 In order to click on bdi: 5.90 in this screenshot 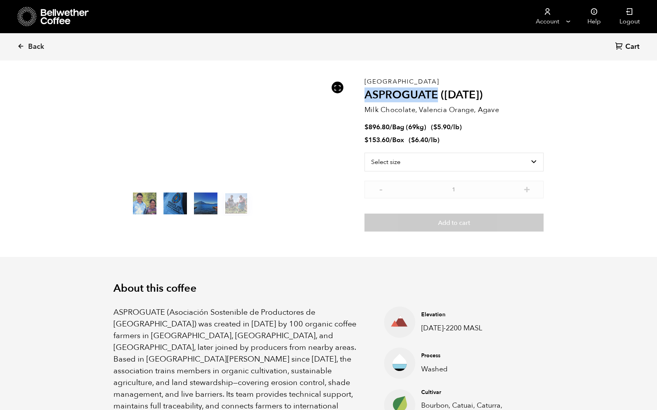, I will do `click(442, 127)`.